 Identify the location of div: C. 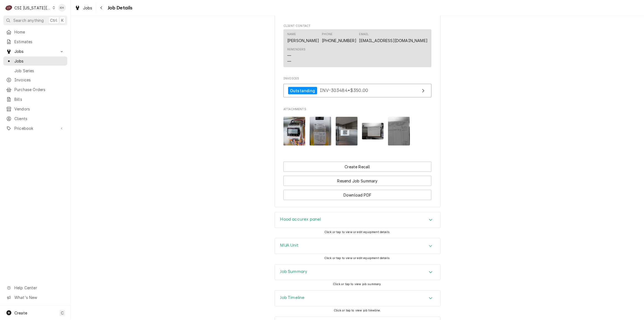
(9, 8).